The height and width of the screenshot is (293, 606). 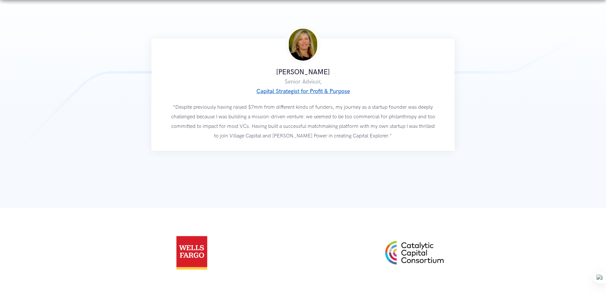 I want to click on p: “Despite previously having raised $7mm from different kinds of funders, my journey as a startup f..., so click(x=303, y=122).